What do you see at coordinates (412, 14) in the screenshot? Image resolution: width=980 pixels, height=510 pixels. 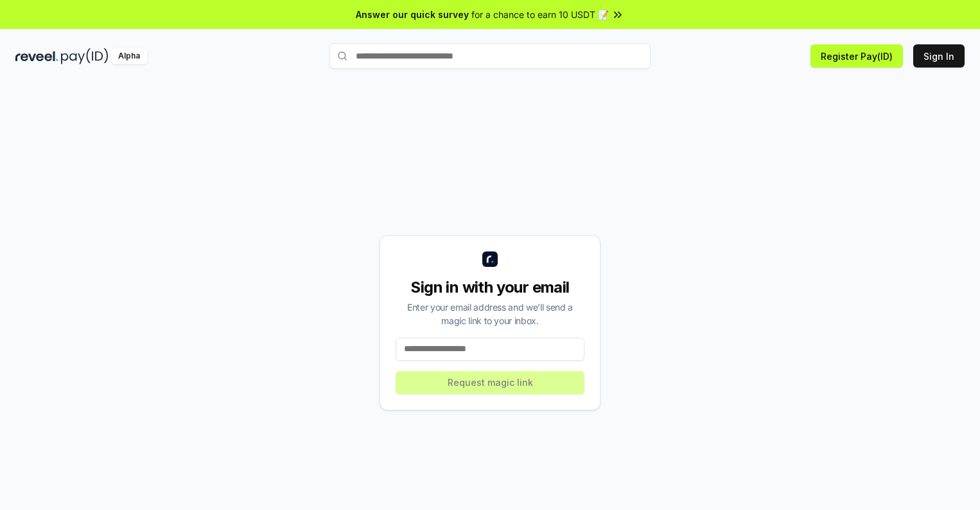 I see `span: Answer our quick survey` at bounding box center [412, 14].